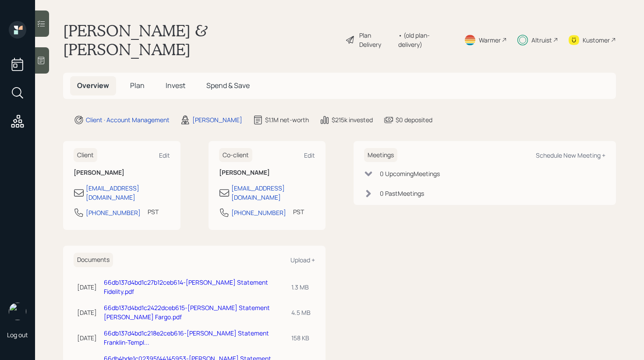  Describe the element at coordinates (426, 40) in the screenshot. I see `div: • (old plan-delivery)` at that location.